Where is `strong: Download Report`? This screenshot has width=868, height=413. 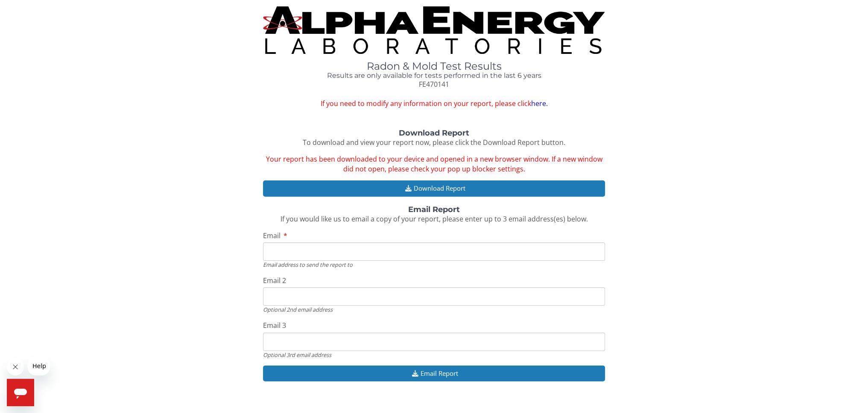
strong: Download Report is located at coordinates (434, 133).